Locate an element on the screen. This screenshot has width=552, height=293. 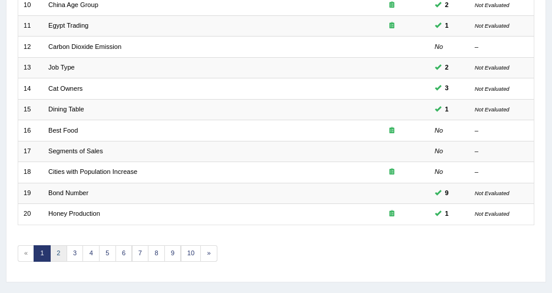
a: 4 is located at coordinates (91, 253).